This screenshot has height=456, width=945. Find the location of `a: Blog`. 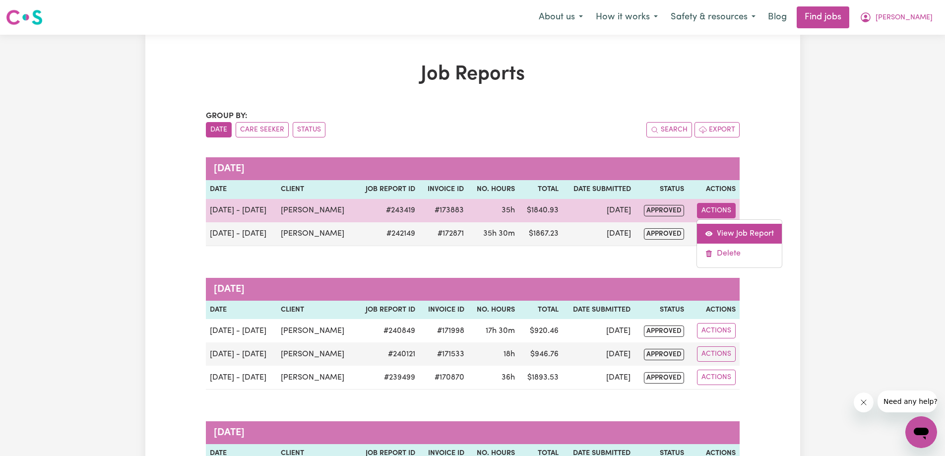

a: Blog is located at coordinates (777, 17).